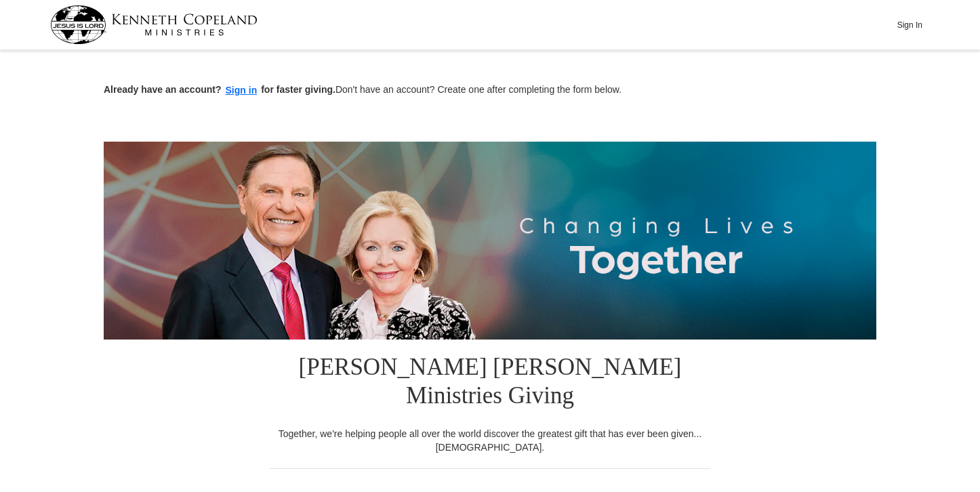 This screenshot has height=492, width=980. Describe the element at coordinates (154, 25) in the screenshot. I see `img: kcm-header-logo.svg` at that location.